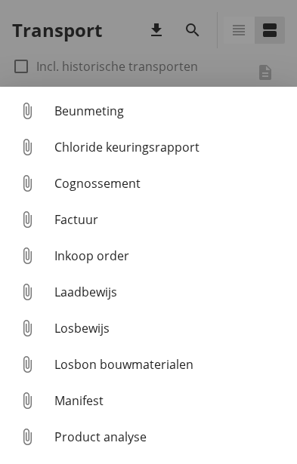 The height and width of the screenshot is (464, 297). I want to click on div: Losbewijs, so click(169, 328).